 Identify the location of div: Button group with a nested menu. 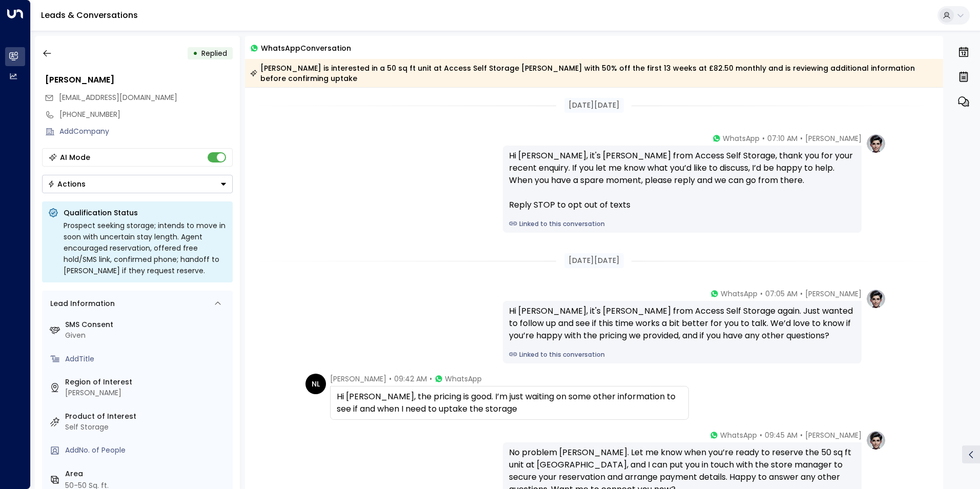
(137, 184).